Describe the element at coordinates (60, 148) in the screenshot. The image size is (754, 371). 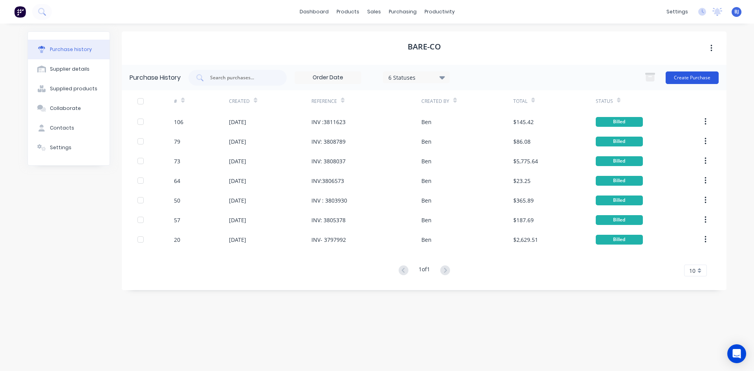
I see `div: Settings` at that location.